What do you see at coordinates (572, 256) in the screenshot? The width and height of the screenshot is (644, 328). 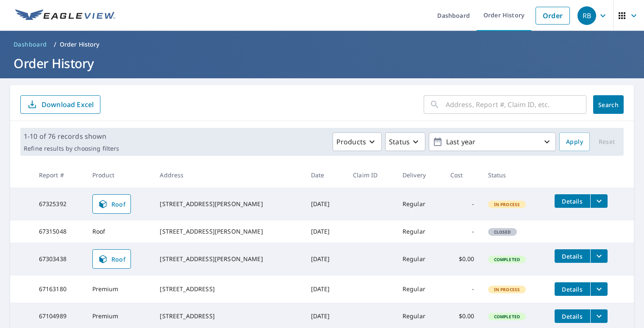 I see `button: detailsBtn-67303438` at bounding box center [572, 256].